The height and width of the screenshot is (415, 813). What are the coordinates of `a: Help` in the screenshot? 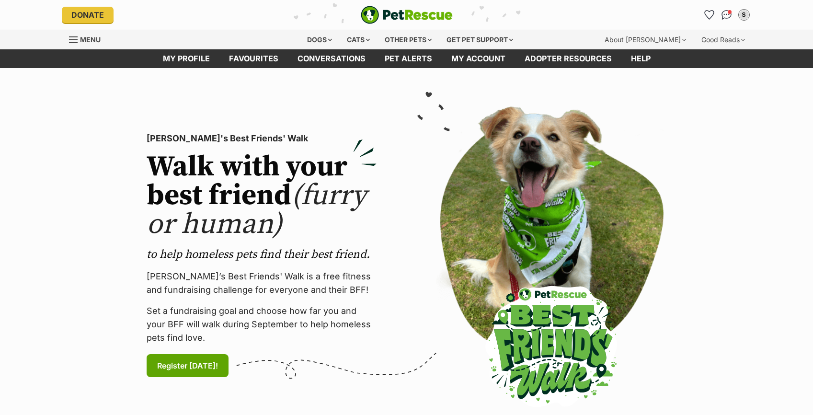 It's located at (641, 58).